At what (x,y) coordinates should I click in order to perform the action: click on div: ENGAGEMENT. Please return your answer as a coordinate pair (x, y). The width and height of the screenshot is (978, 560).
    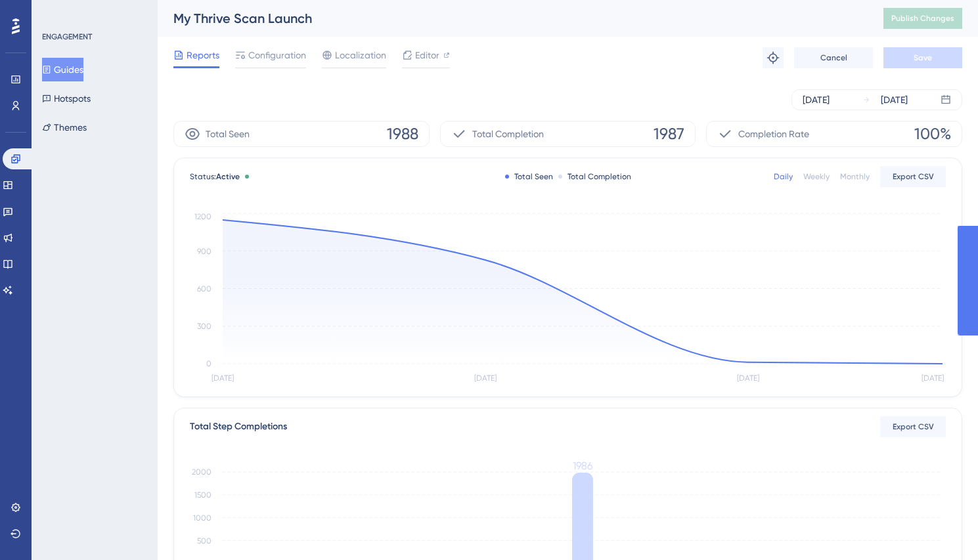
    Looking at the image, I should click on (67, 37).